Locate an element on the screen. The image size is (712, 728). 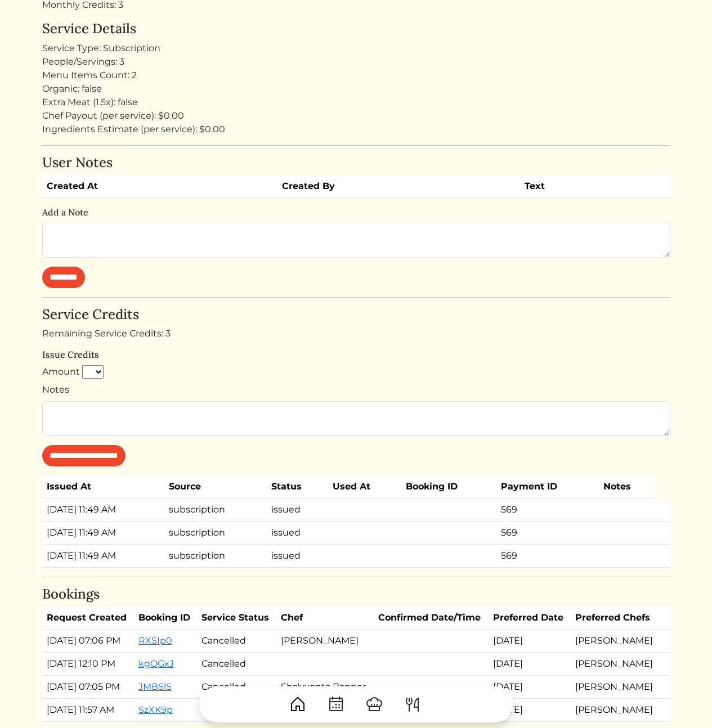
a: RXSIp0 is located at coordinates (155, 641).